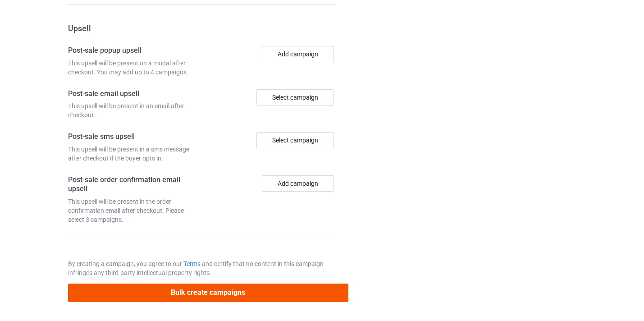 The width and height of the screenshot is (644, 321). Describe the element at coordinates (202, 28) in the screenshot. I see `h3: Upsell` at that location.